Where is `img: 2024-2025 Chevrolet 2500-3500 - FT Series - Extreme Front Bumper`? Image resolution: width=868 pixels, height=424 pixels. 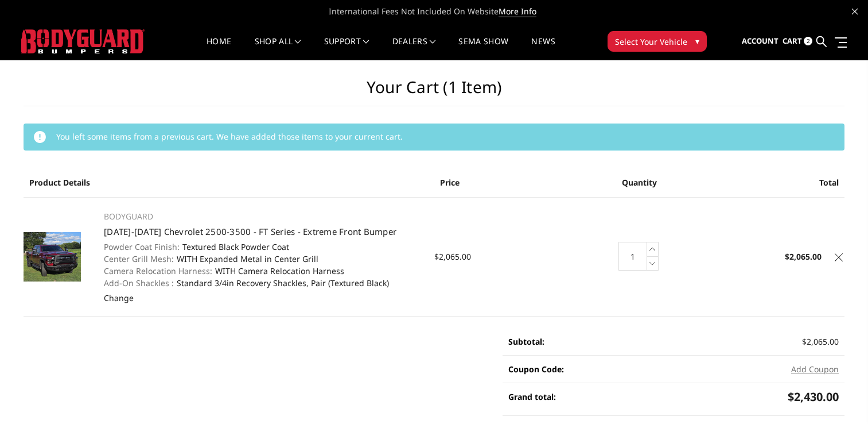
img: 2024-2025 Chevrolet 2500-3500 - FT Series - Extreme Front Bumper is located at coordinates (52, 257).